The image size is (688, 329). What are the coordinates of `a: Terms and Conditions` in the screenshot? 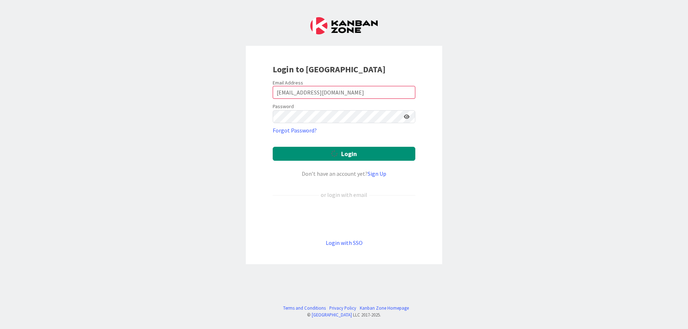 It's located at (304, 308).